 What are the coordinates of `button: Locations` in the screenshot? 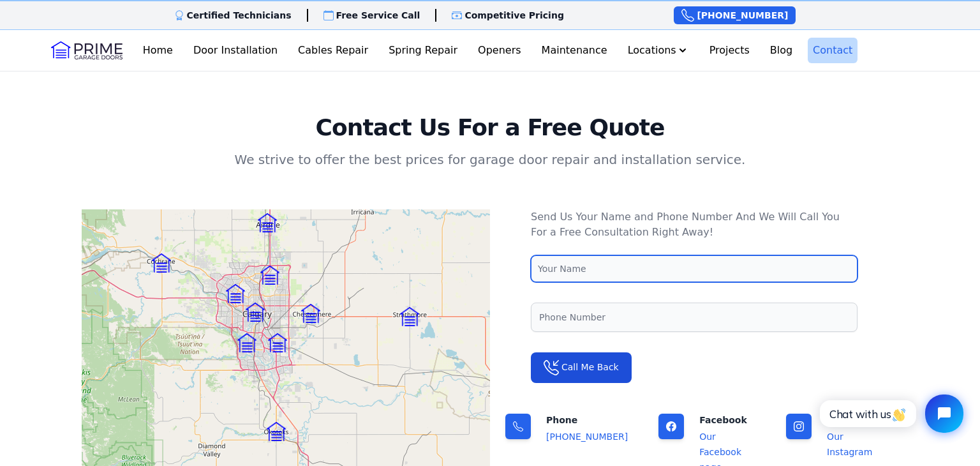 It's located at (658, 51).